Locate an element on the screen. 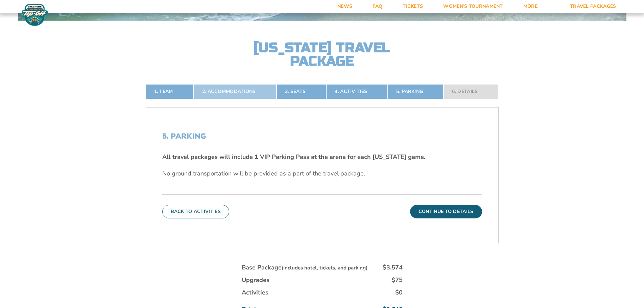  small: (includes hotel, tickets, and parking) is located at coordinates (325, 268).